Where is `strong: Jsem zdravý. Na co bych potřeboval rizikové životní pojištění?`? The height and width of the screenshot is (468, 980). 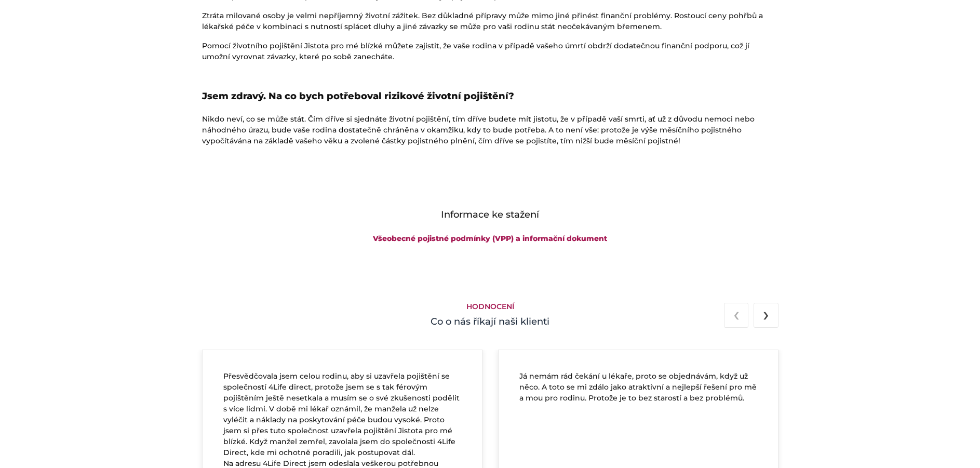
strong: Jsem zdravý. Na co bych potřeboval rizikové životní pojištění? is located at coordinates (357, 96).